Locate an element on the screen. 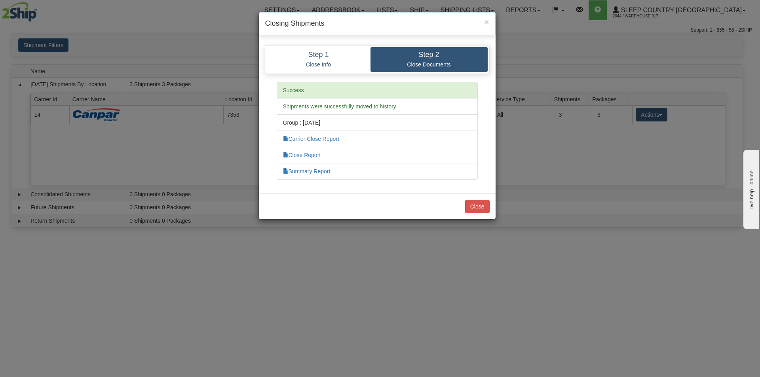 This screenshot has height=377, width=760. a: Carrier Close Report is located at coordinates (311, 139).